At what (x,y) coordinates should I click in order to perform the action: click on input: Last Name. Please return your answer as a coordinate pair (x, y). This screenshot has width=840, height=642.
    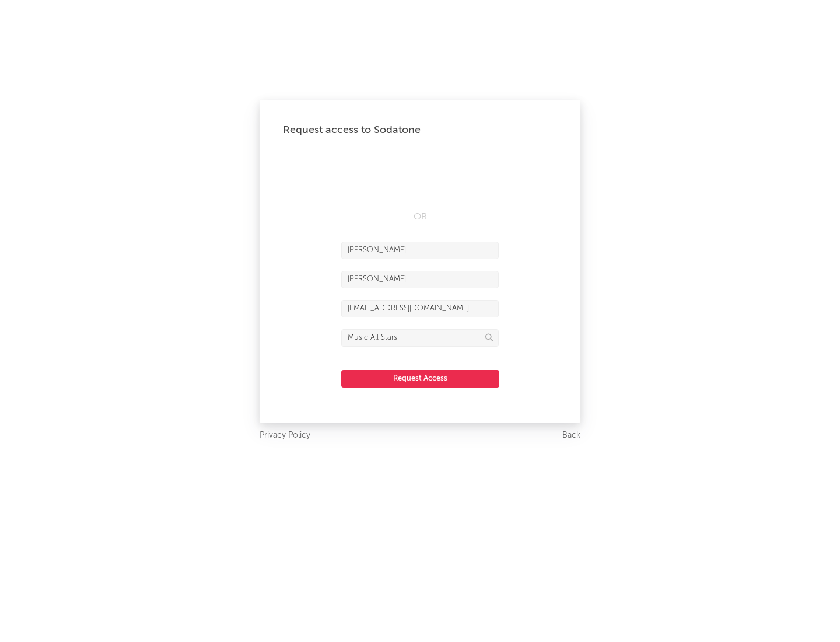
    Looking at the image, I should click on (420, 279).